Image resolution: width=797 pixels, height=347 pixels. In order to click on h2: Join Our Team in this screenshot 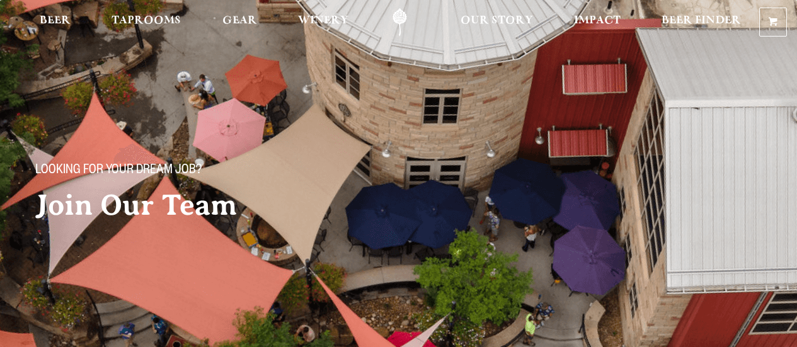, I will do `click(232, 205)`.